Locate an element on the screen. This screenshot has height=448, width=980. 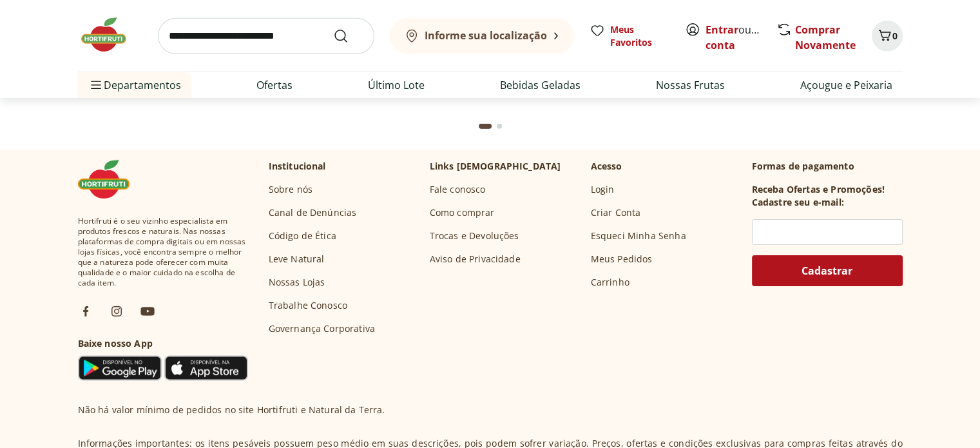
p: Formas de pagamento is located at coordinates (827, 166).